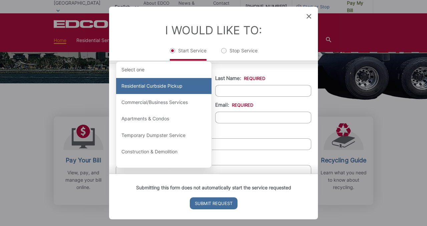 This screenshot has height=226, width=427. I want to click on div: Temporary Dumpster Service, so click(164, 135).